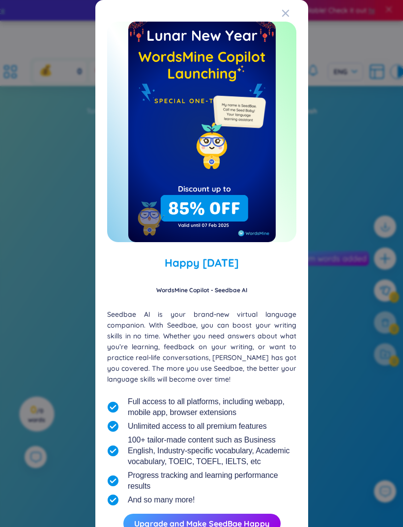 Image resolution: width=403 pixels, height=527 pixels. What do you see at coordinates (161, 500) in the screenshot?
I see `span: And so many more!` at bounding box center [161, 500].